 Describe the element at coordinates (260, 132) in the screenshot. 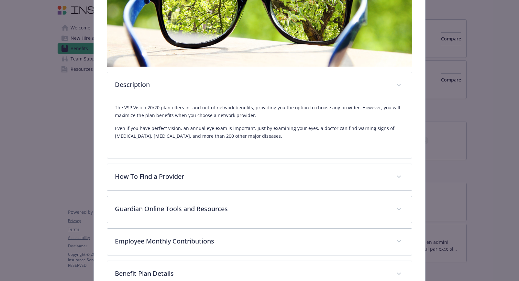

I see `p: Even if you have perfect vision, an annual eye exam is important. Just by examining your eyes, a ...` at that location.